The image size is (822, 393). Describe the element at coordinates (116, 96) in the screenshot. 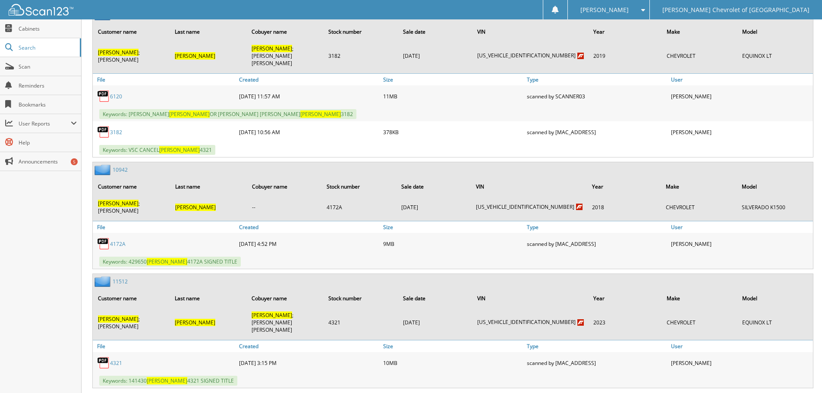

I see `a: 6120` at that location.